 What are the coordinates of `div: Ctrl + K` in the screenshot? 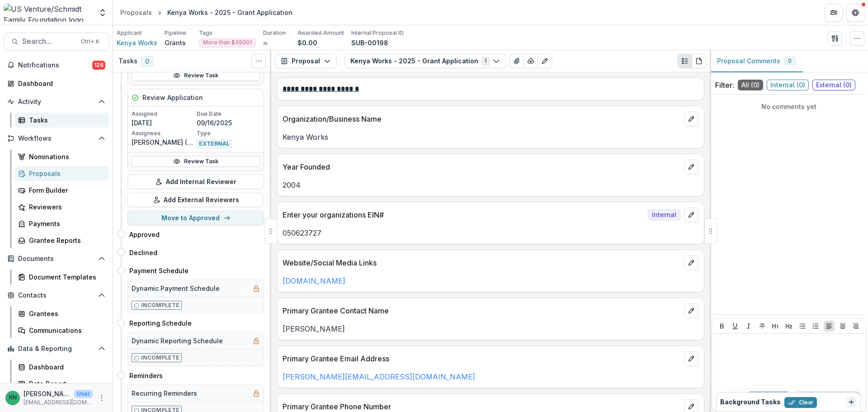 It's located at (90, 42).